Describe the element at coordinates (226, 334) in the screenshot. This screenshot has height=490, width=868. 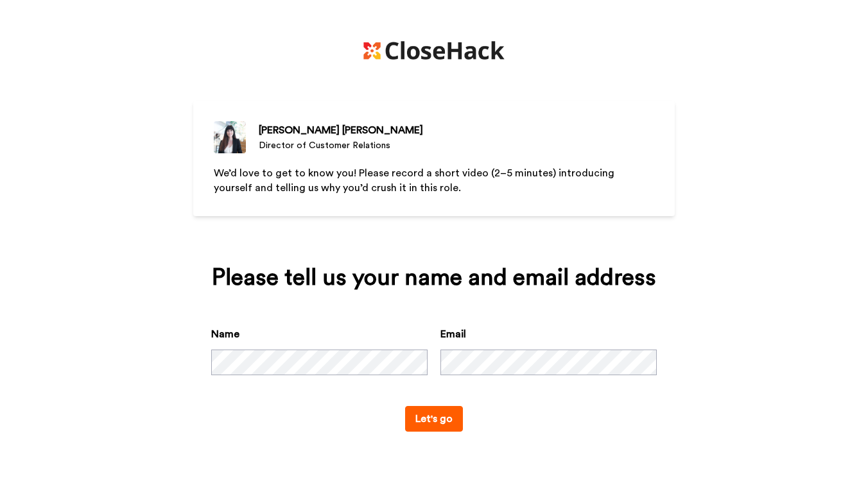
I see `label: Name` at that location.